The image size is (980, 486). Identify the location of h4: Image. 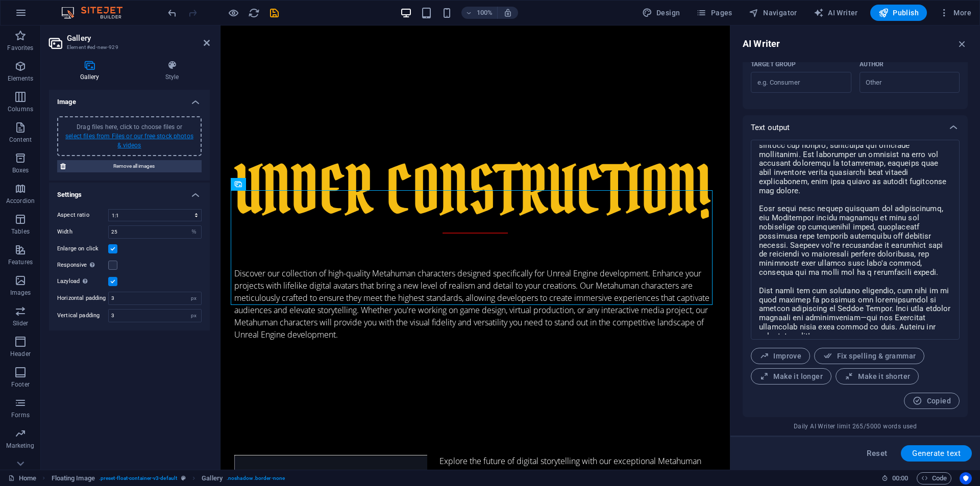
(129, 99).